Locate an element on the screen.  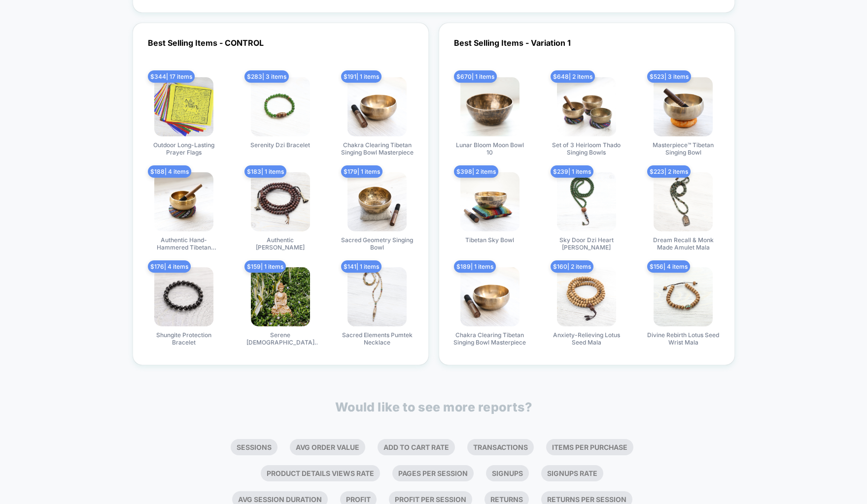
li: Signups Rate is located at coordinates (573, 473).